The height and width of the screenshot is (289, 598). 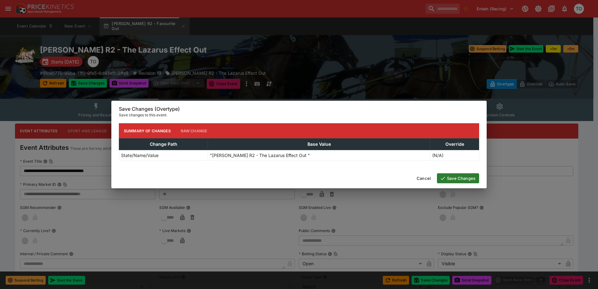 I want to click on th: Base Value, so click(x=319, y=144).